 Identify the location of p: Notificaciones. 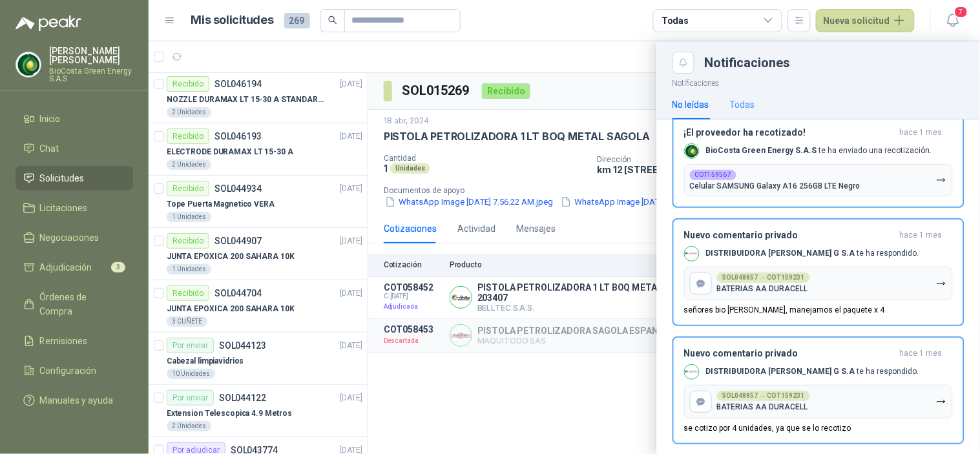
(819, 81).